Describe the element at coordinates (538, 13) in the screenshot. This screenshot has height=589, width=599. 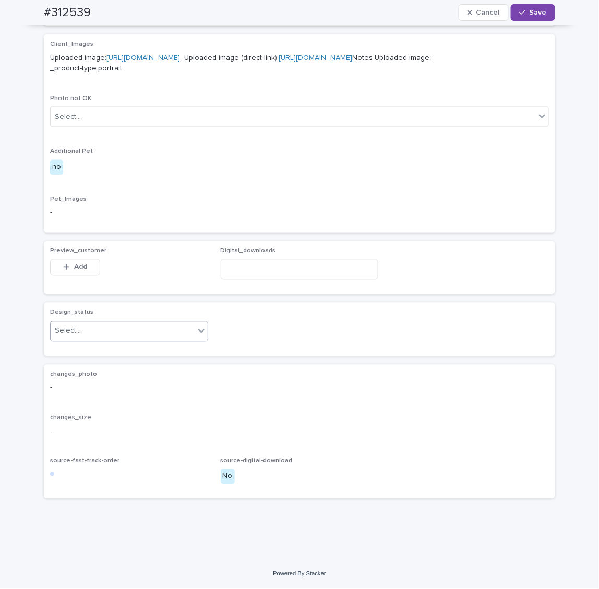
I see `span: Save` at that location.